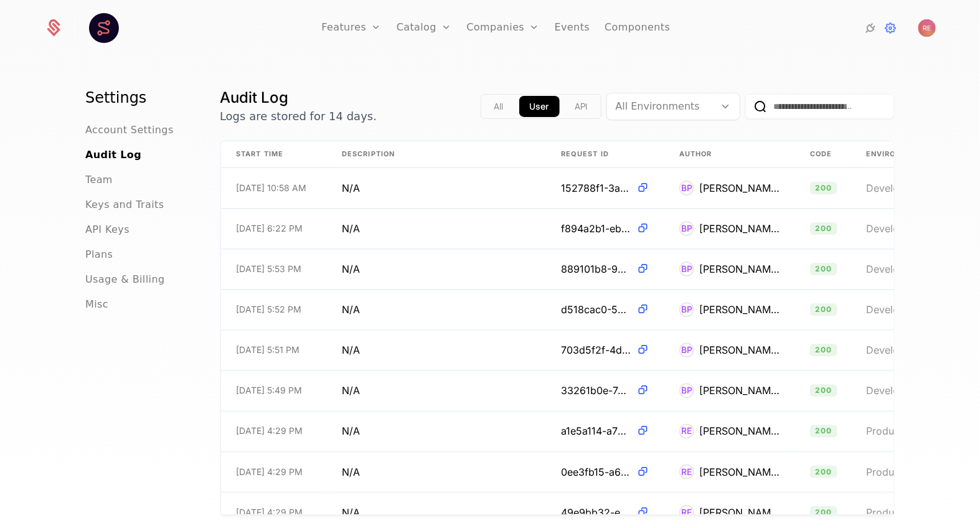 The width and height of the screenshot is (980, 528). What do you see at coordinates (871, 28) in the screenshot?
I see `a: Integrations` at bounding box center [871, 28].